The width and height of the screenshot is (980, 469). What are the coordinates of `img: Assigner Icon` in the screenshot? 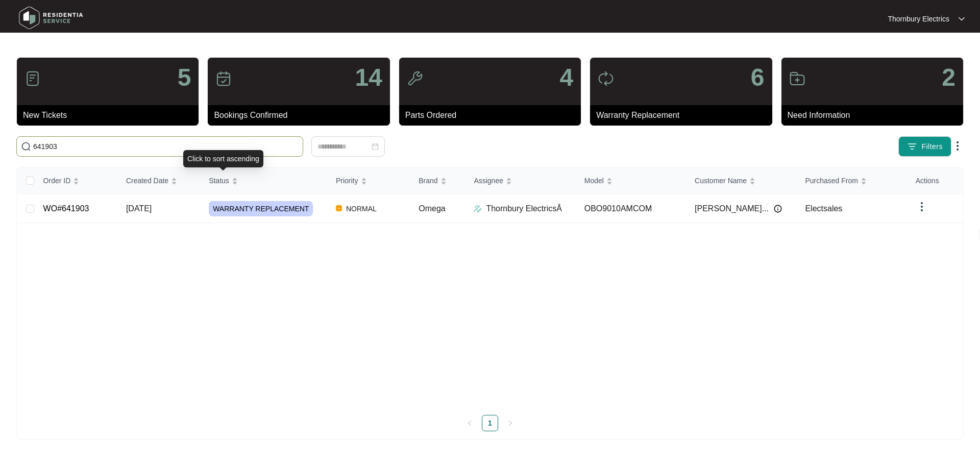 It's located at (478, 208).